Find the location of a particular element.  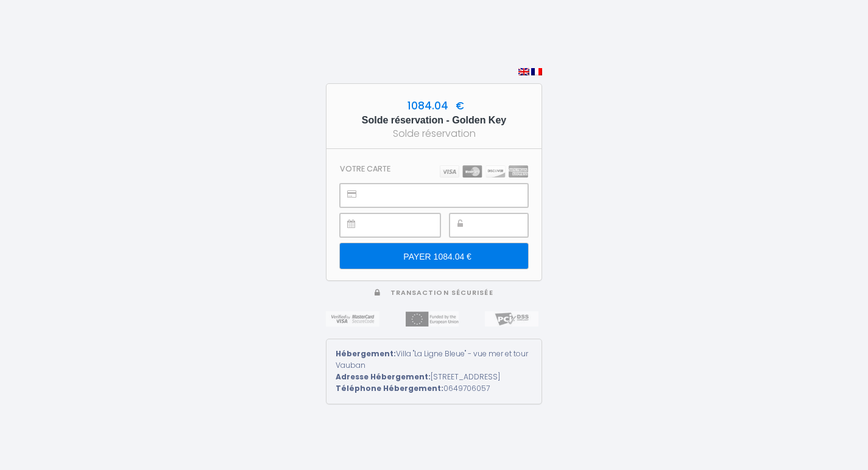

div: Villa "La Ligne Bleue" - vue mer et tour Vauban is located at coordinates (434, 360).